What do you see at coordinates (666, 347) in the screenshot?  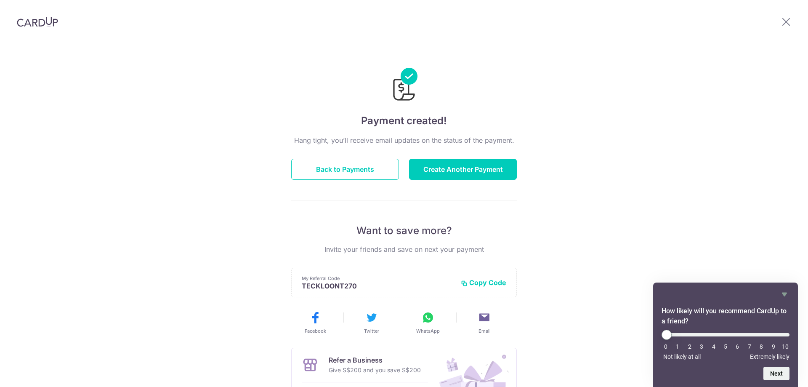 I see `li: 0` at bounding box center [666, 347].